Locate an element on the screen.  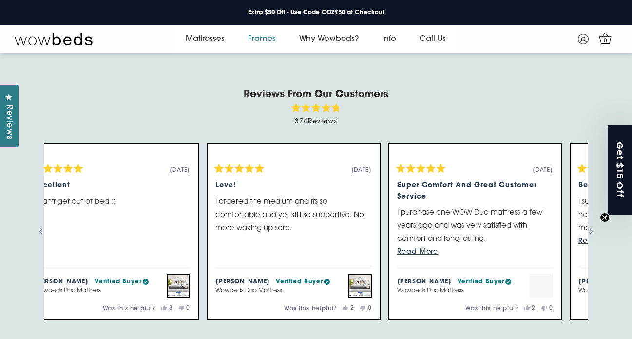
button: 3 is located at coordinates (167, 308).